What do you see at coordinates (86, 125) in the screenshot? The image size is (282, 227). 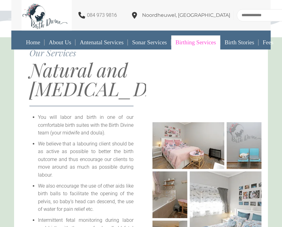 I see `li: You will labor and birth in one of our comfortable birth suites with the Birth Divine team (your ...` at bounding box center [86, 125].